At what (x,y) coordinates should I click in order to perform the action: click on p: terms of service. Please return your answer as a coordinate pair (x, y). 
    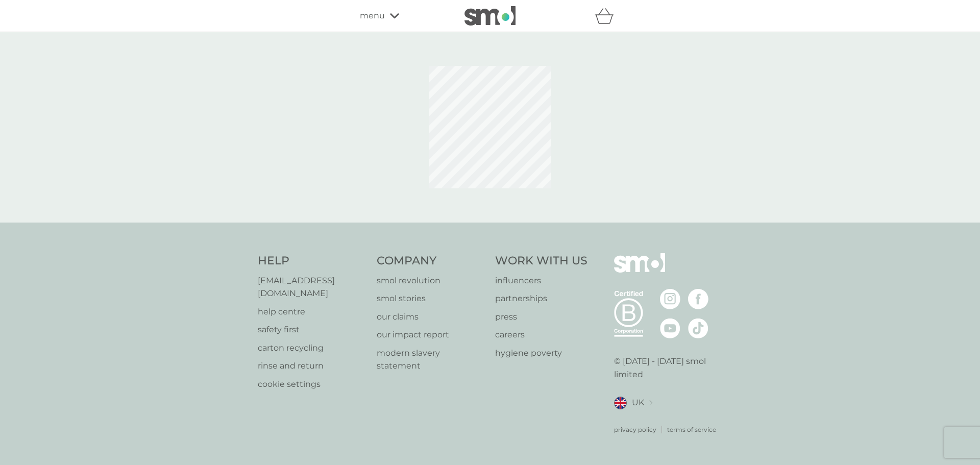
    Looking at the image, I should click on (691, 429).